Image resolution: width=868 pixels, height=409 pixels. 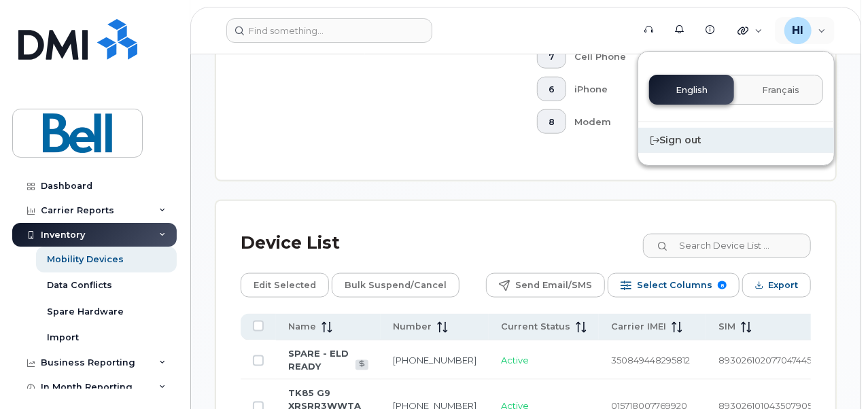 What do you see at coordinates (804, 31) in the screenshot?
I see `div: Heidi Ingalls` at bounding box center [804, 31].